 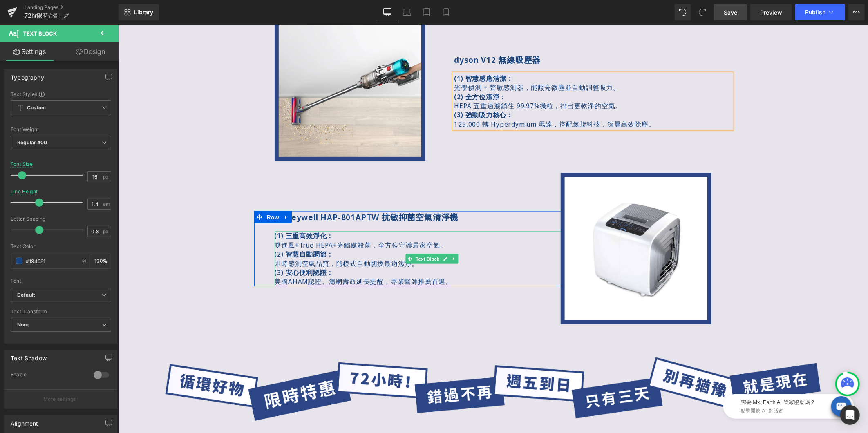 I want to click on p: 美國AHAM認證、濾網壽命延長提醒，專業醫師推薦首選。, so click(x=314, y=257).